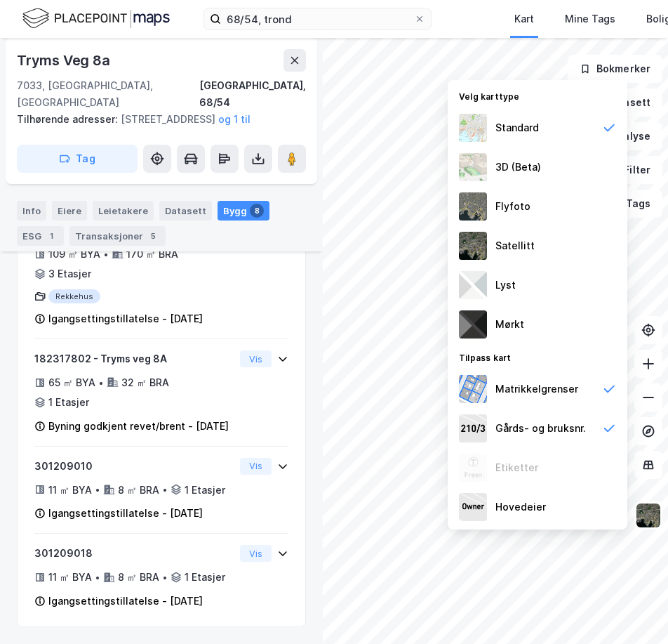 This screenshot has width=668, height=644. Describe the element at coordinates (629, 204) in the screenshot. I see `button: Tags` at that location.